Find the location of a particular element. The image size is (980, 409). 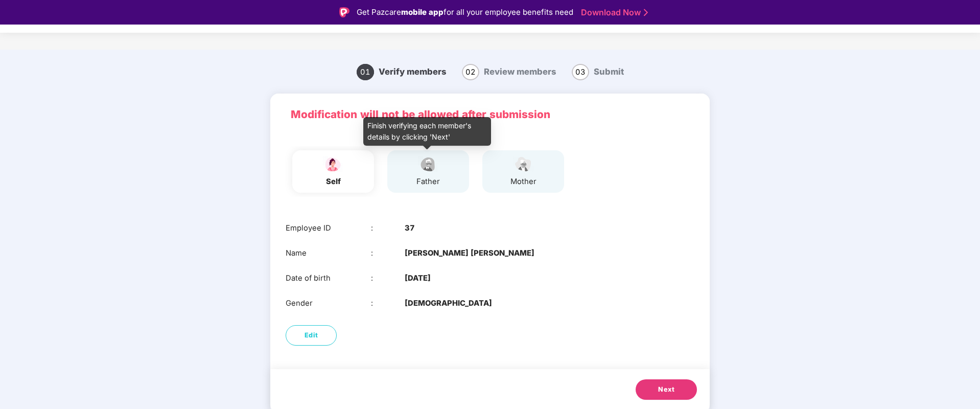

div: Employee ID is located at coordinates (328, 228).